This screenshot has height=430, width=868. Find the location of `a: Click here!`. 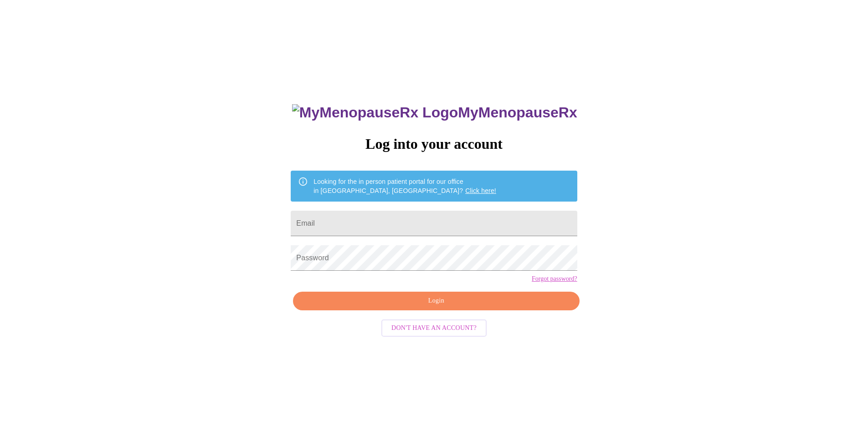

a: Click here! is located at coordinates (481, 191).